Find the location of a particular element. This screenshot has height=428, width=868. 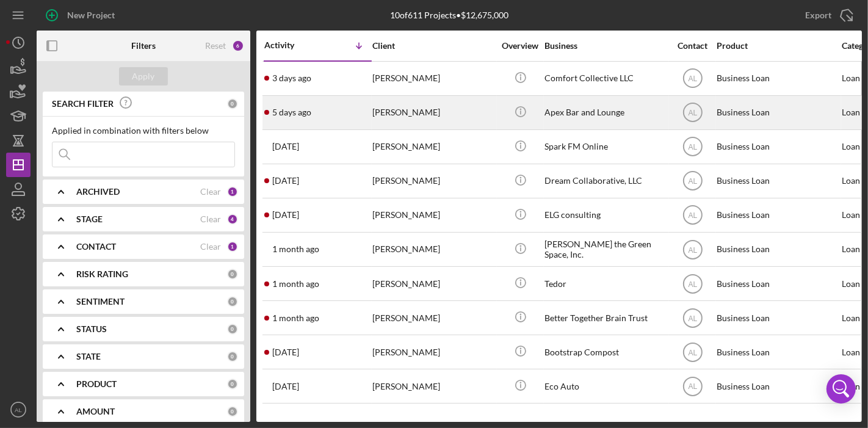

b: SEARCH FILTER is located at coordinates (83, 104).